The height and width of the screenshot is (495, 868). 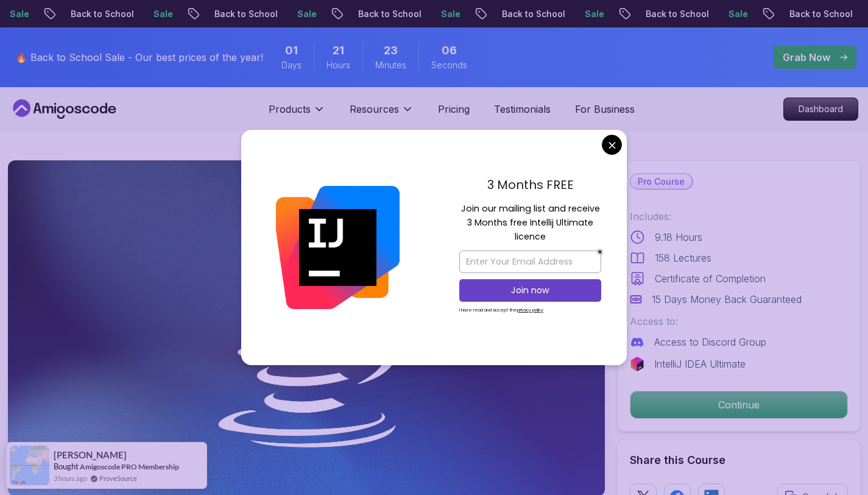 What do you see at coordinates (291, 65) in the screenshot?
I see `span: Days` at bounding box center [291, 65].